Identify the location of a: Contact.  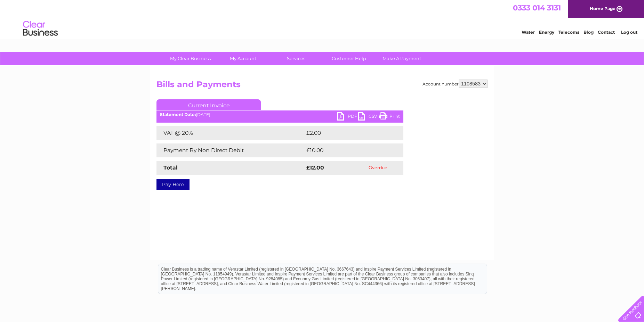
(606, 32).